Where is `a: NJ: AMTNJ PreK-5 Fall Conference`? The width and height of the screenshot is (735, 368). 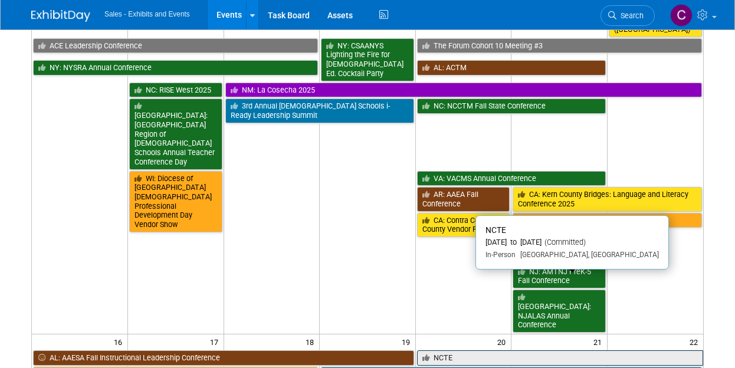
a: NJ: AMTNJ PreK-5 Fall Conference is located at coordinates (559, 276).